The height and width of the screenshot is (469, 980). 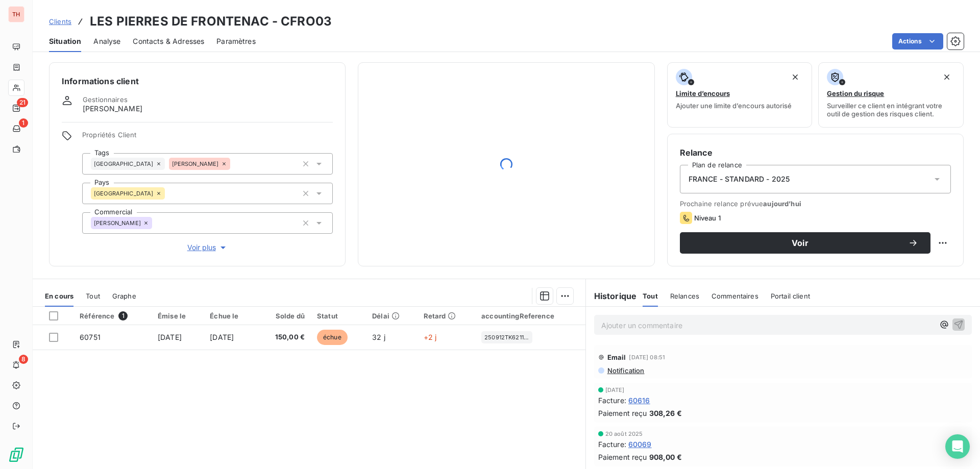 What do you see at coordinates (16, 454) in the screenshot?
I see `img: Logo LeanPay` at bounding box center [16, 454].